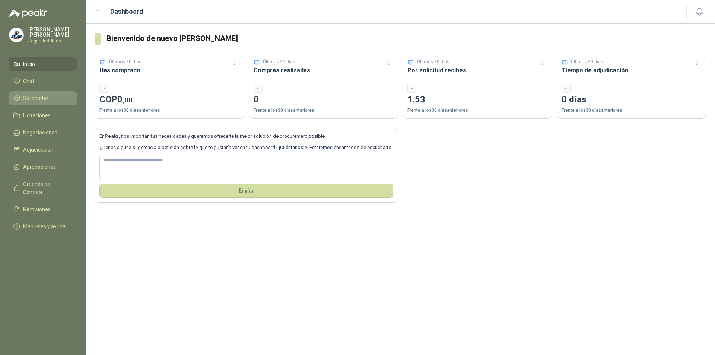 The width and height of the screenshot is (715, 355). I want to click on span: ,00, so click(127, 100).